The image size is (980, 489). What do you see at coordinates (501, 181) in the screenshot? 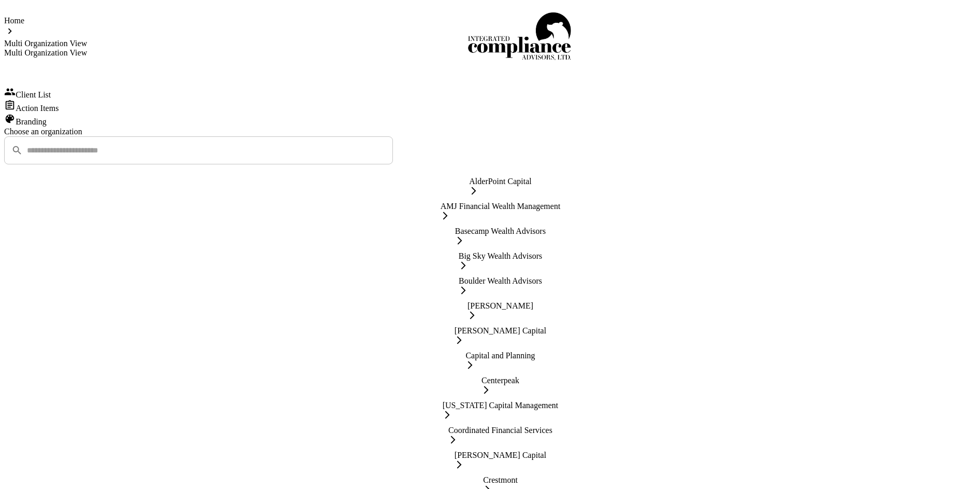
I see `div: AlderPoint Capital` at bounding box center [501, 181].